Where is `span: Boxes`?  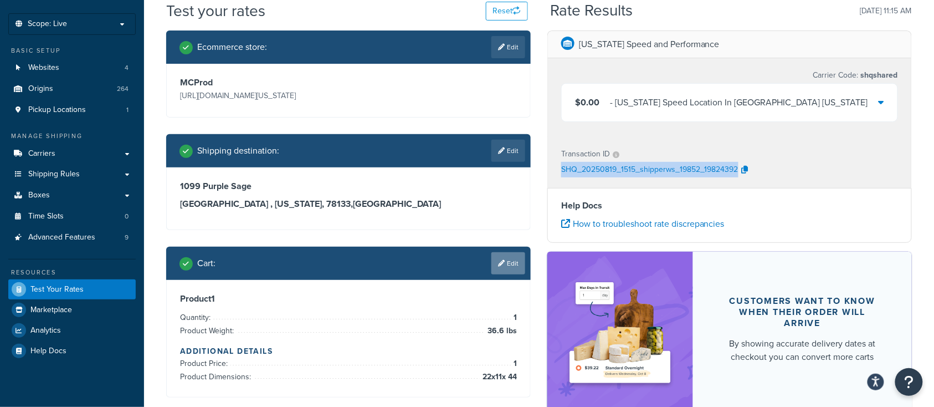 span: Boxes is located at coordinates (39, 195).